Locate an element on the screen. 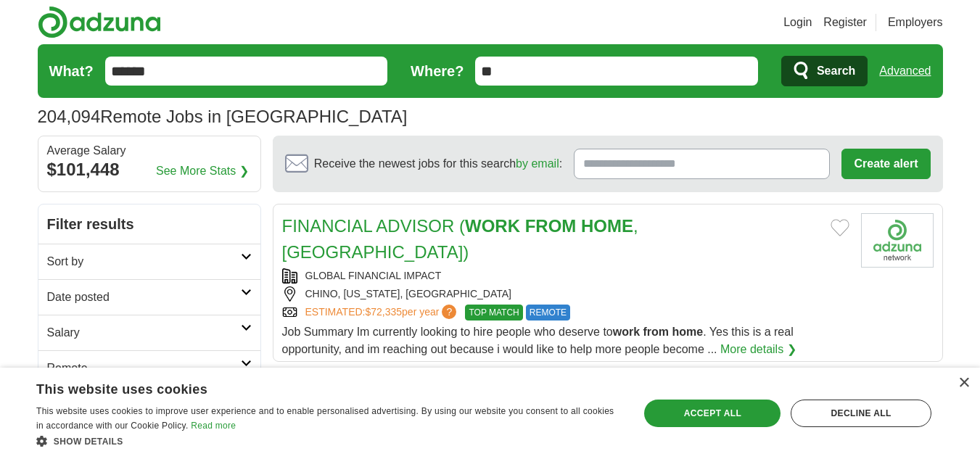 This screenshot has height=459, width=980. a: More details ❯ is located at coordinates (758, 350).